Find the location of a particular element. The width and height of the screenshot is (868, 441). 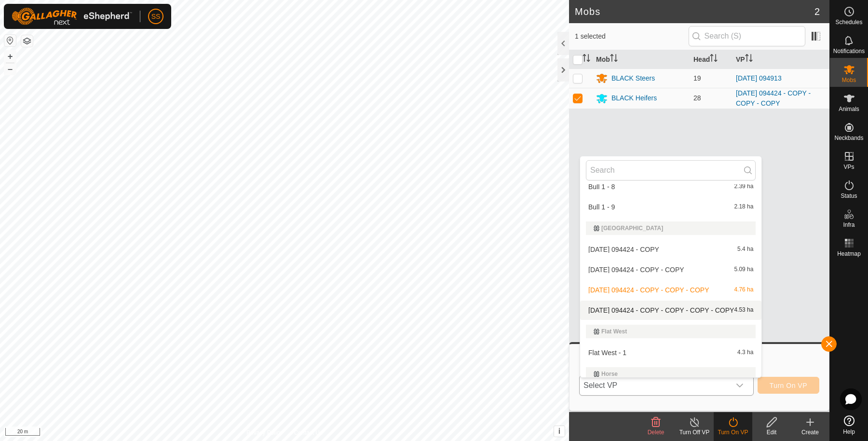

span: VPs is located at coordinates (848, 167).